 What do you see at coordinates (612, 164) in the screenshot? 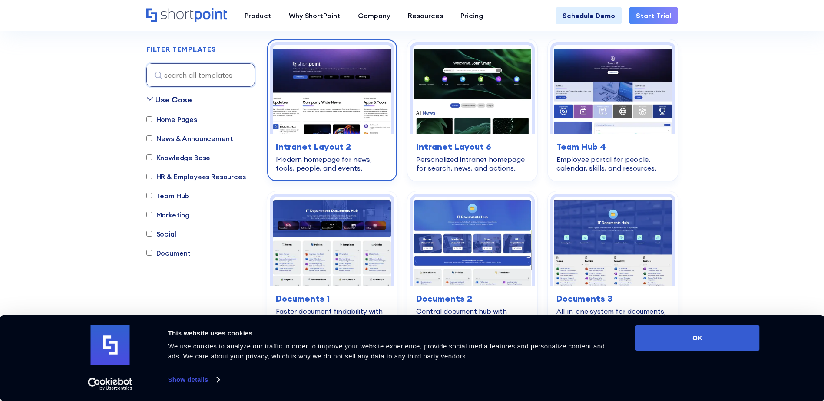
I see `div: Employee portal for people, calendar, skills, and resources.` at bounding box center [612, 164].